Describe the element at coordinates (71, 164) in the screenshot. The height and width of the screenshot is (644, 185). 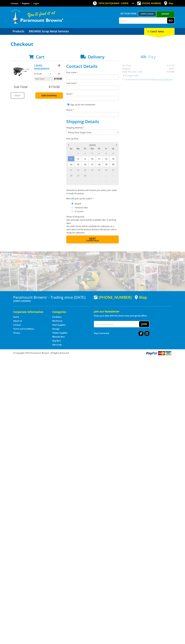
I see `span: 14` at that location.